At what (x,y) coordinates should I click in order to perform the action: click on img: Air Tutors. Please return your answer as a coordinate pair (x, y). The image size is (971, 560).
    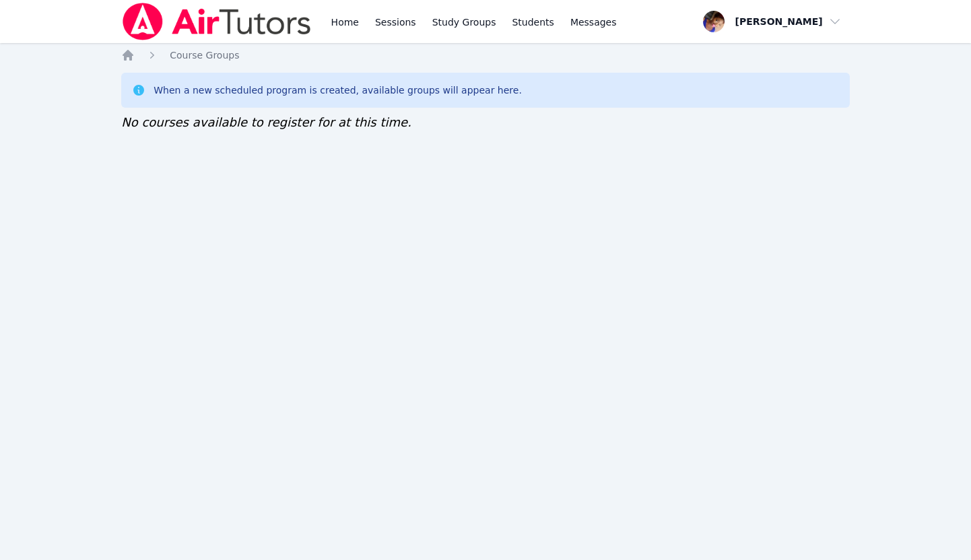
    Looking at the image, I should click on (217, 22).